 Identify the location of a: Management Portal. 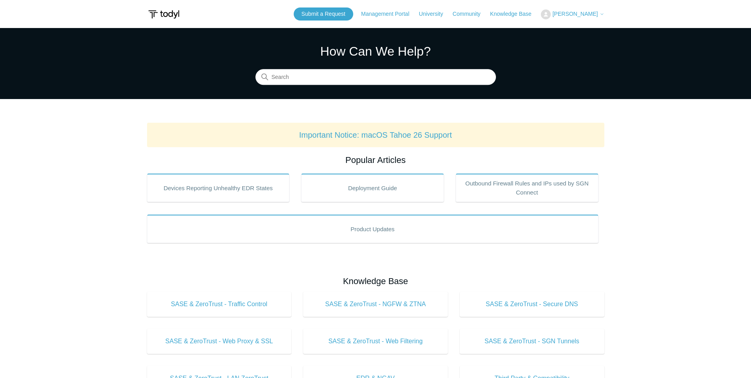
(389, 14).